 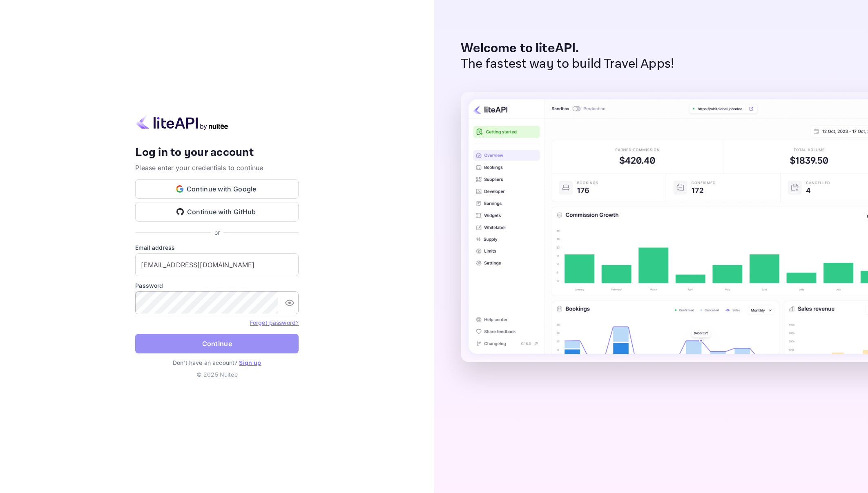 What do you see at coordinates (217, 265) in the screenshot?
I see `input: Enter your email address` at bounding box center [217, 265].